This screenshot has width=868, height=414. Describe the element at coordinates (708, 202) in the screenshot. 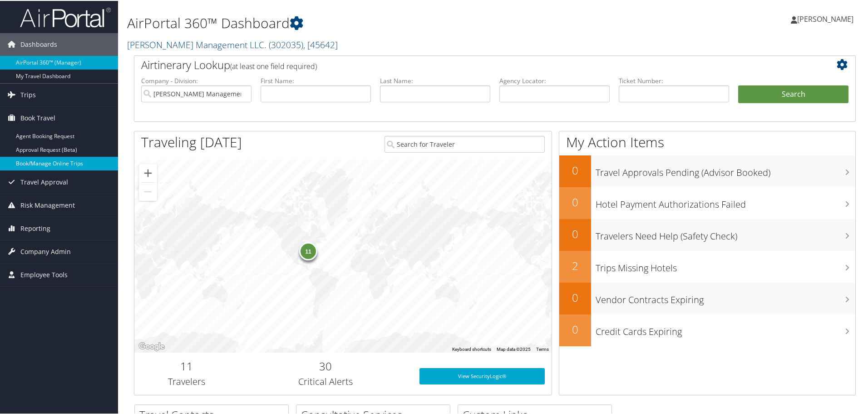

I see `a: 0Hotel Payment Authorizations Failed` at that location.